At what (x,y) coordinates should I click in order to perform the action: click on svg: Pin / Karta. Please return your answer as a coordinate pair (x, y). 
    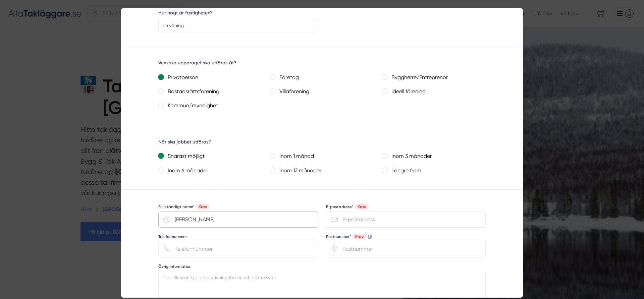
    Looking at the image, I should click on (334, 249).